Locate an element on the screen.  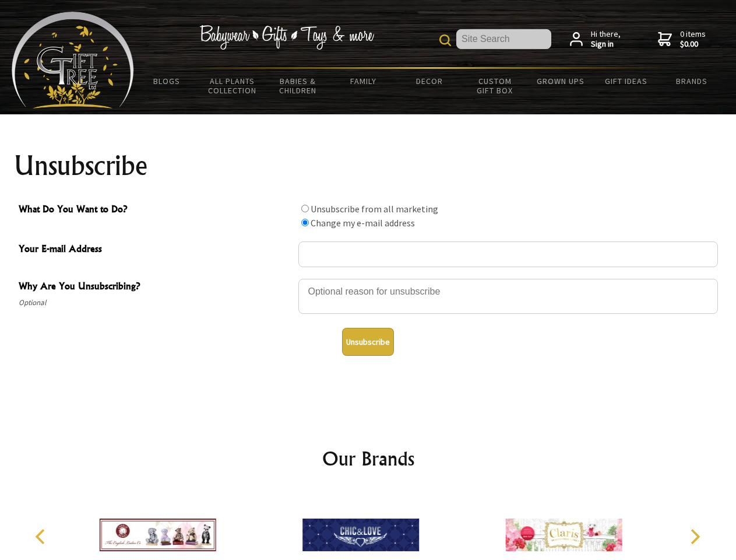
img: Babyware - Gifts - Toys and more... is located at coordinates (73, 60).